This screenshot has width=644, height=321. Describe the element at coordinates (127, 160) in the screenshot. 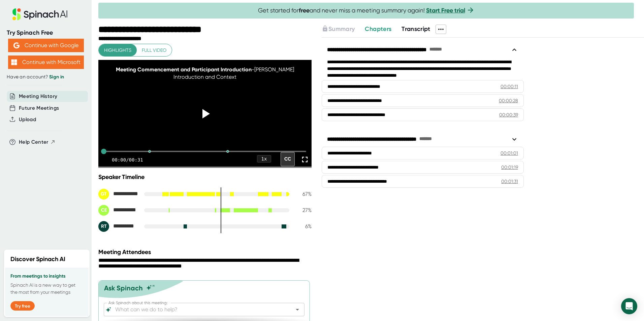

I see `div: 00:00 / 00:31` at that location.